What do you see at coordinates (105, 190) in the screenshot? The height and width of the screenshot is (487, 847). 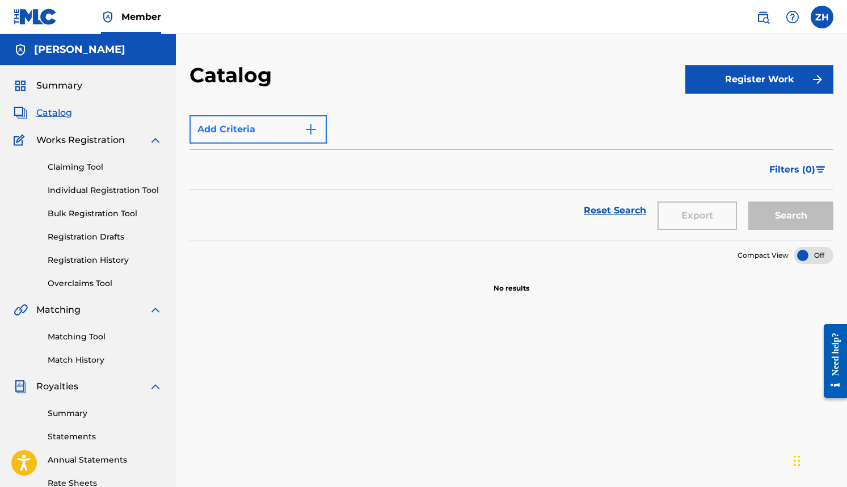 I see `a: Individual Registration Tool` at bounding box center [105, 190].